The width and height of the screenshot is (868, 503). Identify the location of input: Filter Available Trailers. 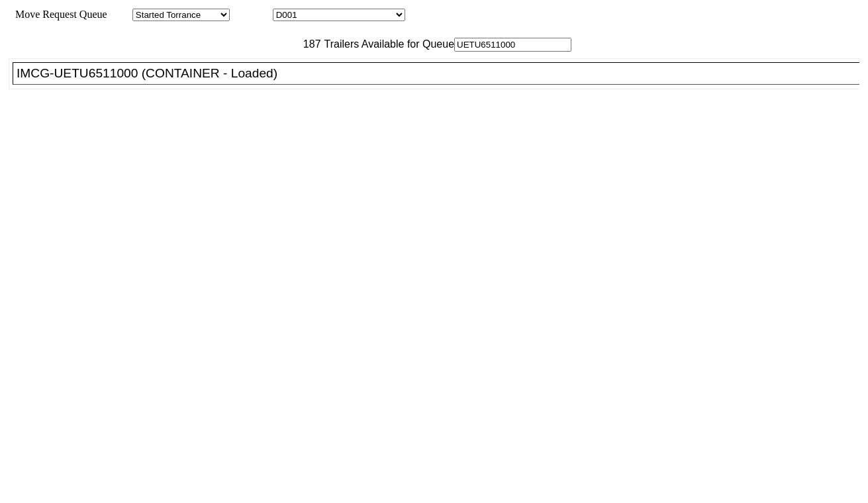
(512, 44).